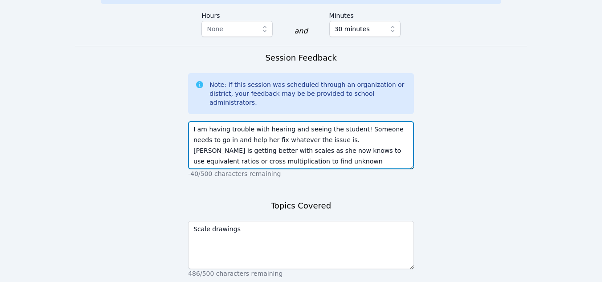  I want to click on label: Hours, so click(237, 14).